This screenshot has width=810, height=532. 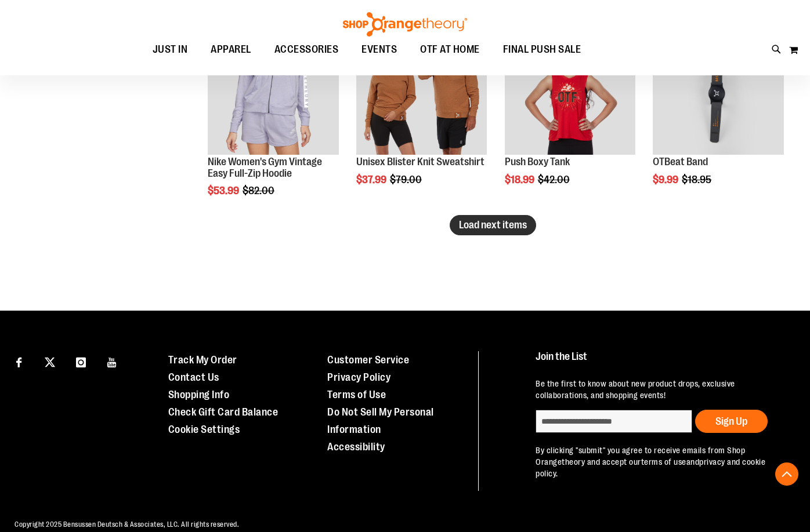 What do you see at coordinates (697, 180) in the screenshot?
I see `span: $18.95` at bounding box center [697, 180].